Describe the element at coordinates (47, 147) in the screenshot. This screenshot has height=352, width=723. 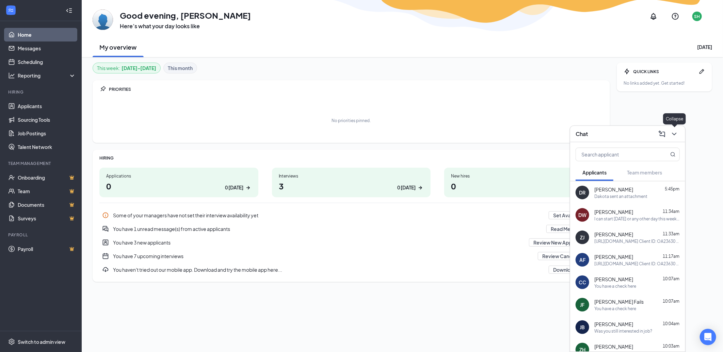
I see `a: Talent Network` at that location.